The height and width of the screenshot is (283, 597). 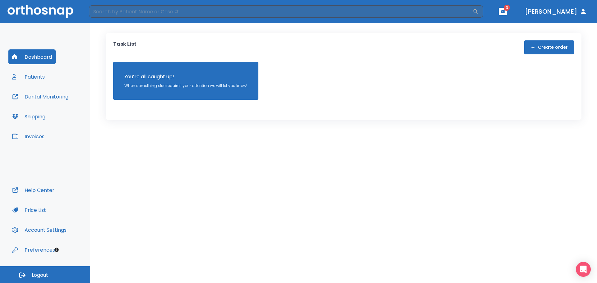 What do you see at coordinates (57, 250) in the screenshot?
I see `div: Tooltip anchor` at bounding box center [57, 250].